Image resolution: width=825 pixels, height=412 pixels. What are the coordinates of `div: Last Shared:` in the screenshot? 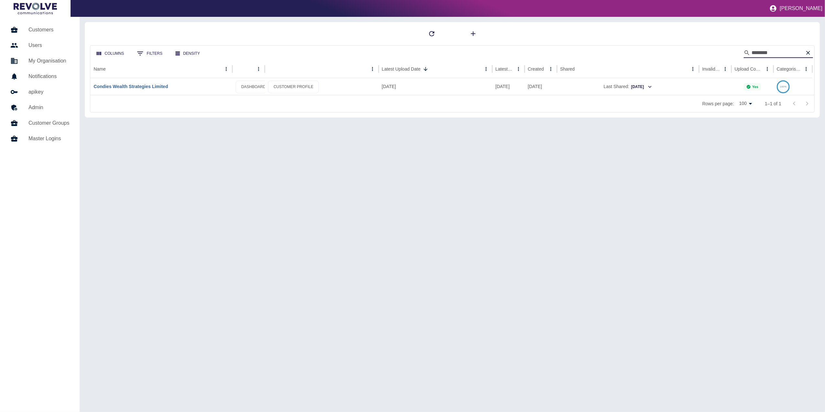 It's located at (628, 86).